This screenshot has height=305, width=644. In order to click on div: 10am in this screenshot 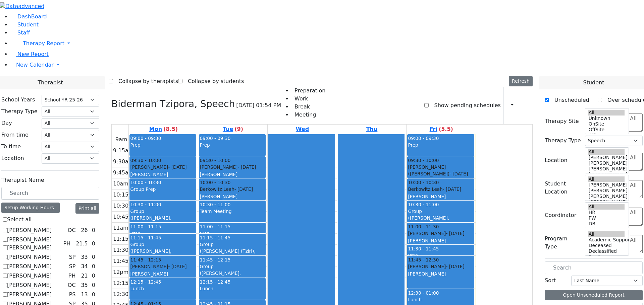, I will do `click(121, 184)`.